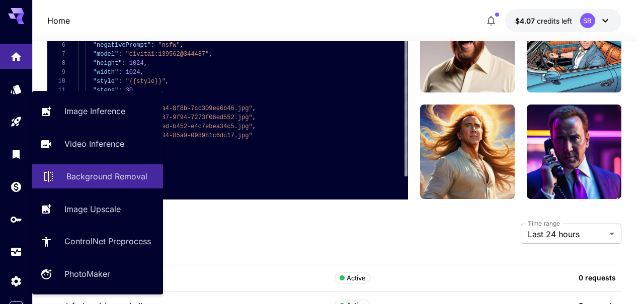  Describe the element at coordinates (16, 154) in the screenshot. I see `div: Library` at that location.